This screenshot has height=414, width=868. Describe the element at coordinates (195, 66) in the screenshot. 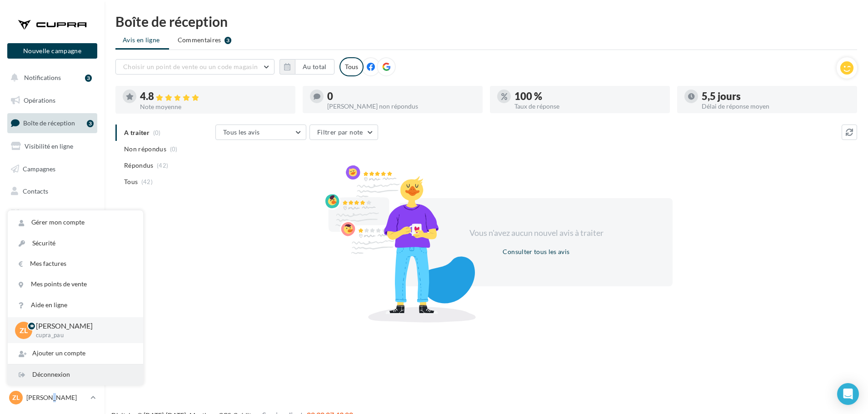

I see `button: Choisir un point de vente ou un code magasin` at that location.